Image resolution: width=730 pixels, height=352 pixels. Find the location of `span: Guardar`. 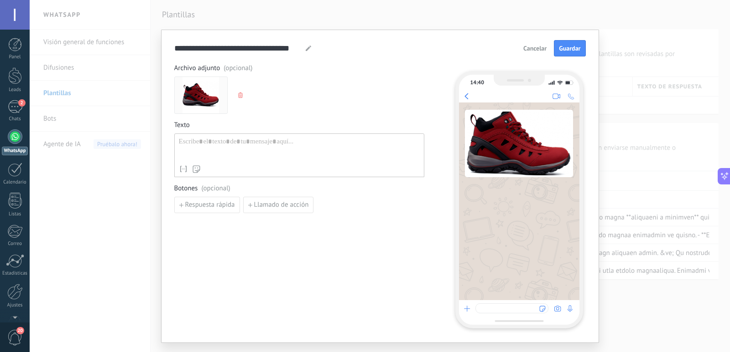

span: Guardar is located at coordinates (569, 48).